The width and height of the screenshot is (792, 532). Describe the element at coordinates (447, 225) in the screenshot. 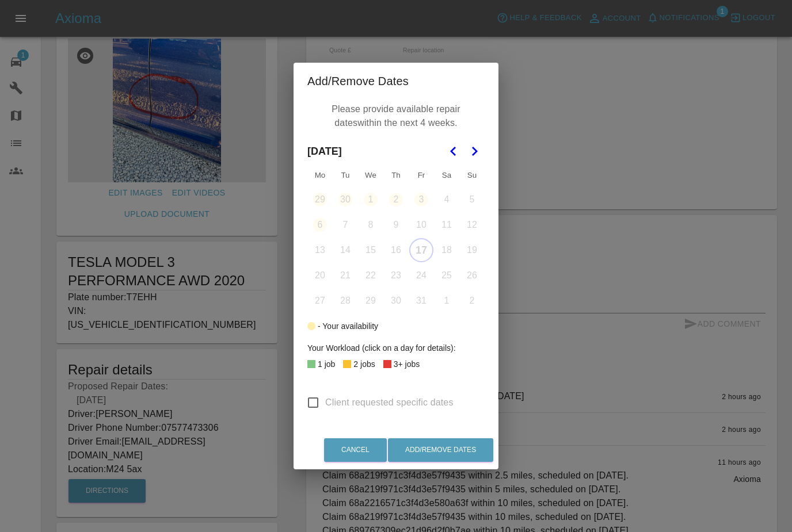

I see `button: Saturday, October 11th, 2025` at that location.